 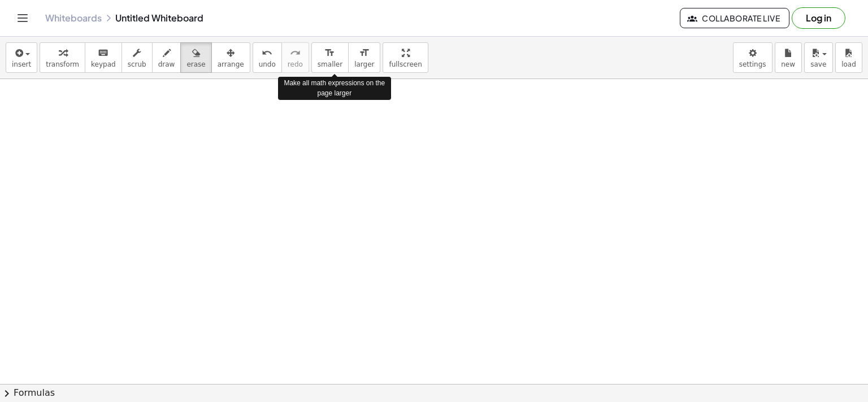 I want to click on a: Whiteboards, so click(x=73, y=18).